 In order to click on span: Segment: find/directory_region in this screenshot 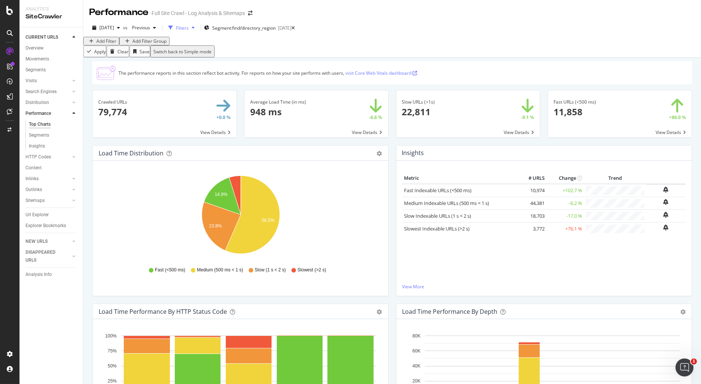, I will do `click(244, 28)`.